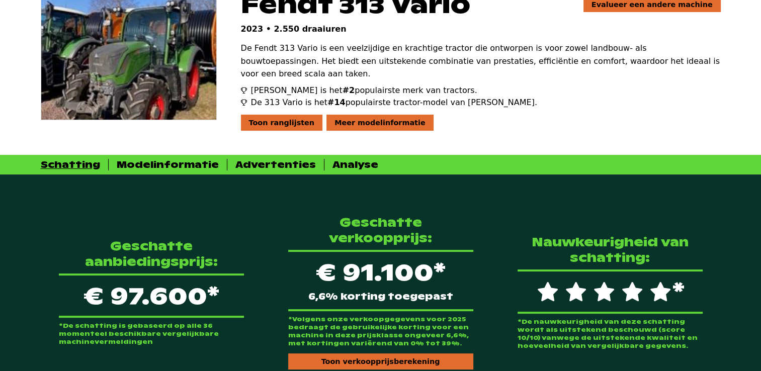 This screenshot has height=371, width=761. I want to click on div: Schatting, so click(70, 164).